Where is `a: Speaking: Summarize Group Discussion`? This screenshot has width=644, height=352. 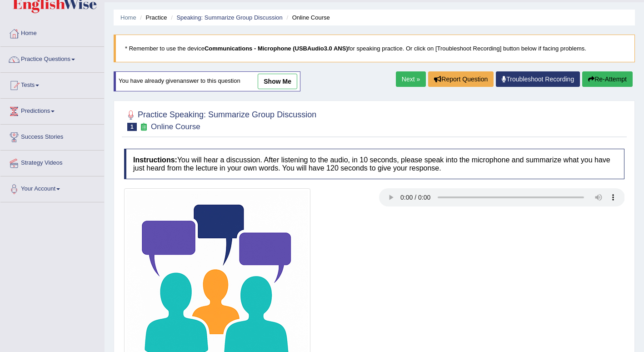 a: Speaking: Summarize Group Discussion is located at coordinates (229, 17).